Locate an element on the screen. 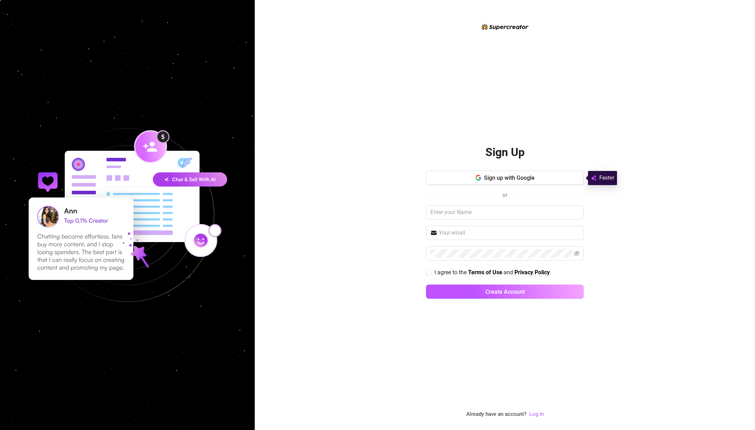  strong: Privacy Policy is located at coordinates (532, 272).